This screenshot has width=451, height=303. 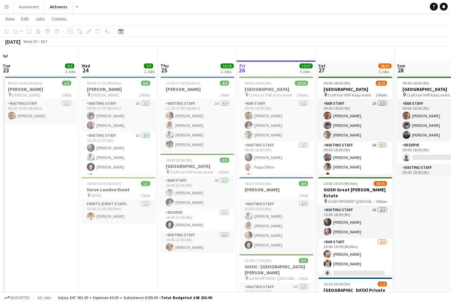 What do you see at coordinates (164, 70) in the screenshot?
I see `span: 25` at bounding box center [164, 70].